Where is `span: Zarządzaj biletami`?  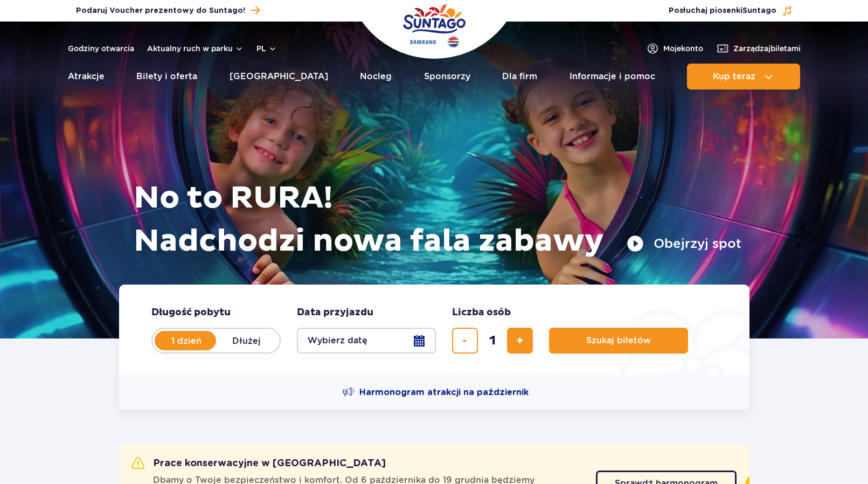
span: Zarządzaj biletami is located at coordinates (766, 48).